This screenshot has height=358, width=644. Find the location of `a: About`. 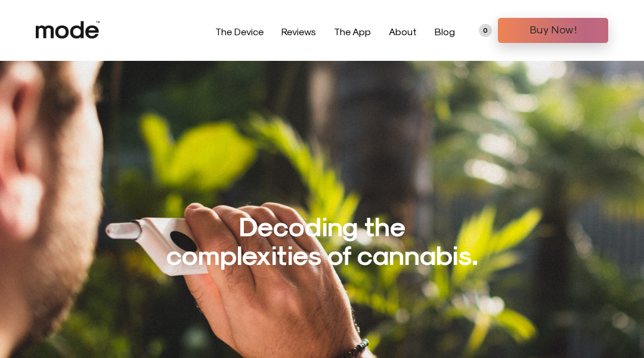

a: About is located at coordinates (402, 31).